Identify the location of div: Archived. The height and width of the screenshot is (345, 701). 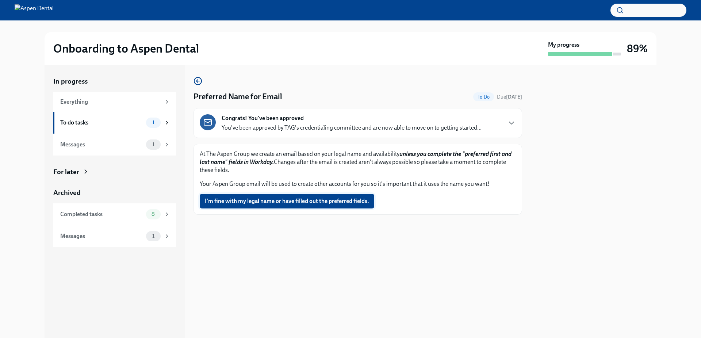
(115, 193).